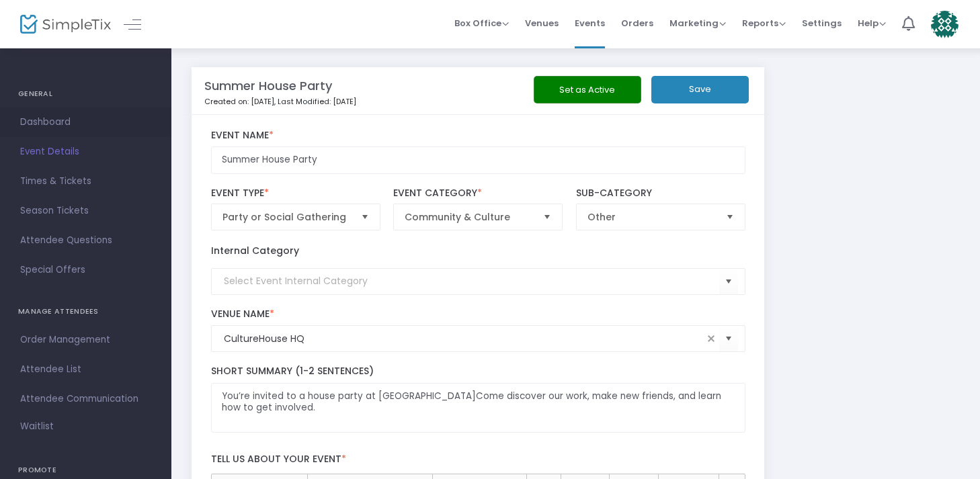 The width and height of the screenshot is (980, 479). What do you see at coordinates (85, 211) in the screenshot?
I see `span: Season Tickets` at bounding box center [85, 211].